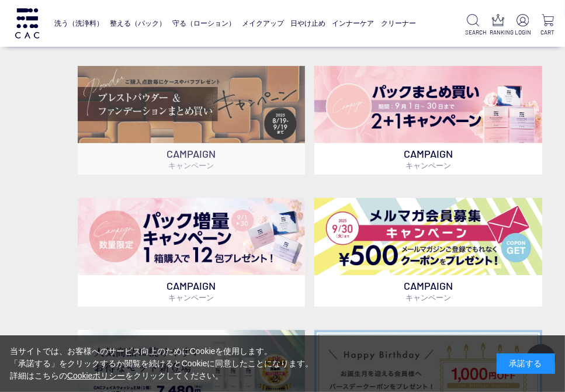 The height and width of the screenshot is (392, 565). What do you see at coordinates (79, 24) in the screenshot?
I see `a: 洗う（洗浄料）` at bounding box center [79, 24].